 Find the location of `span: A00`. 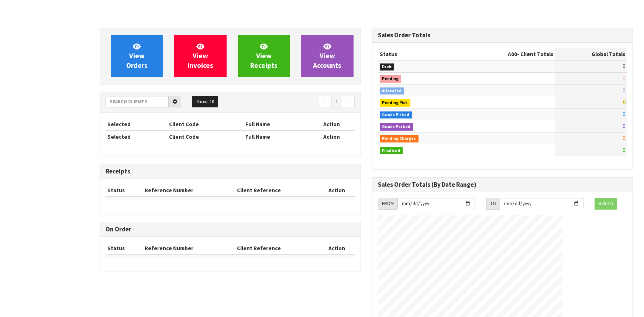

span: A00 is located at coordinates (512, 54).